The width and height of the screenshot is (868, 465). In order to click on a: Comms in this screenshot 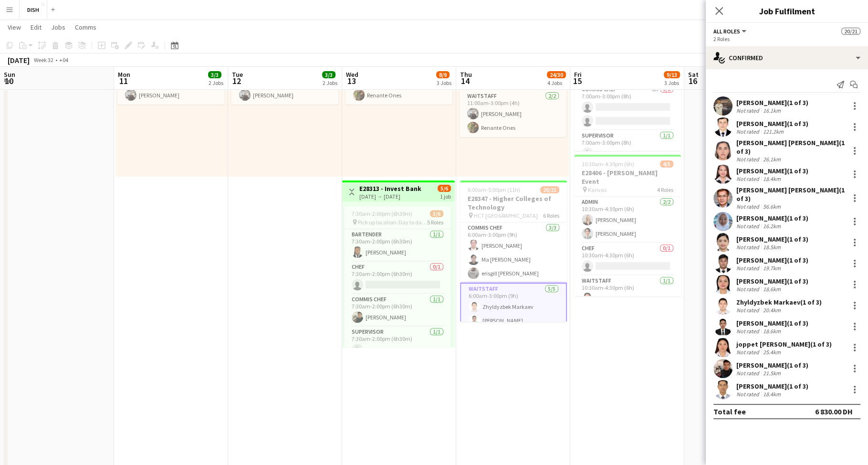, I will do `click(85, 27)`.